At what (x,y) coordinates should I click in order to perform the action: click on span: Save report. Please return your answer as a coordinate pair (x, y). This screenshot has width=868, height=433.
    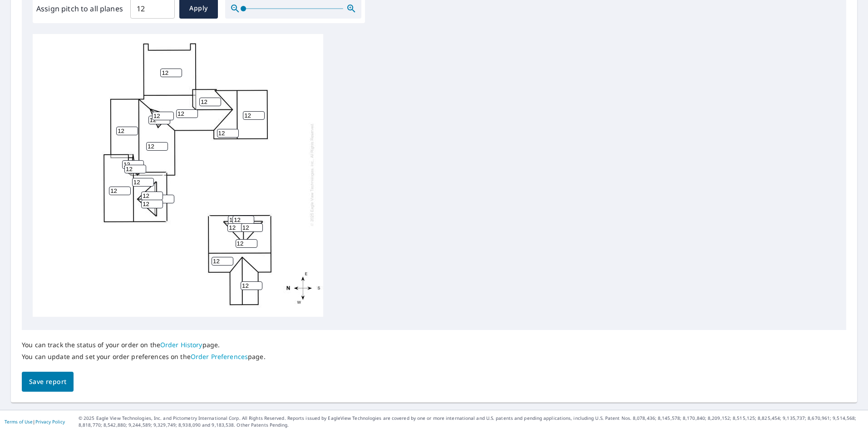
    Looking at the image, I should click on (48, 381).